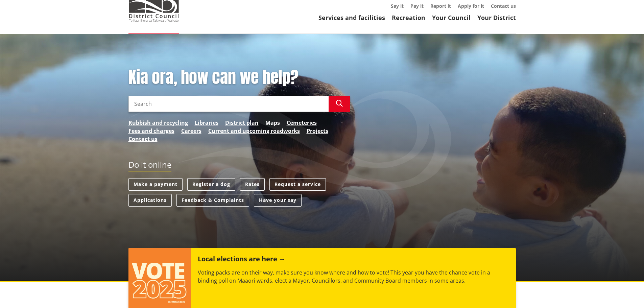 Image resolution: width=644 pixels, height=308 pixels. I want to click on a: Pay it, so click(417, 6).